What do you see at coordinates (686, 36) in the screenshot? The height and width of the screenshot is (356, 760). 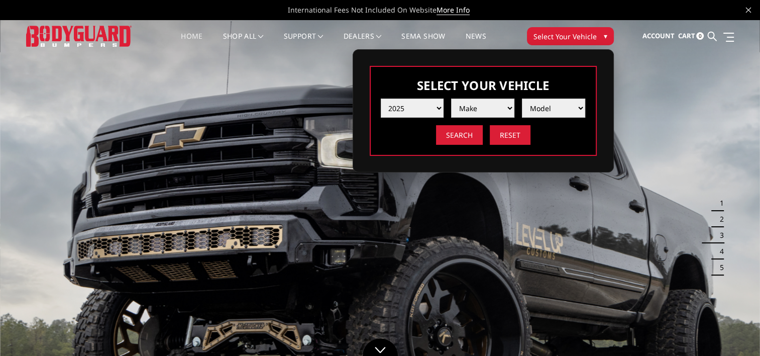 I see `span: Cart` at bounding box center [686, 36].